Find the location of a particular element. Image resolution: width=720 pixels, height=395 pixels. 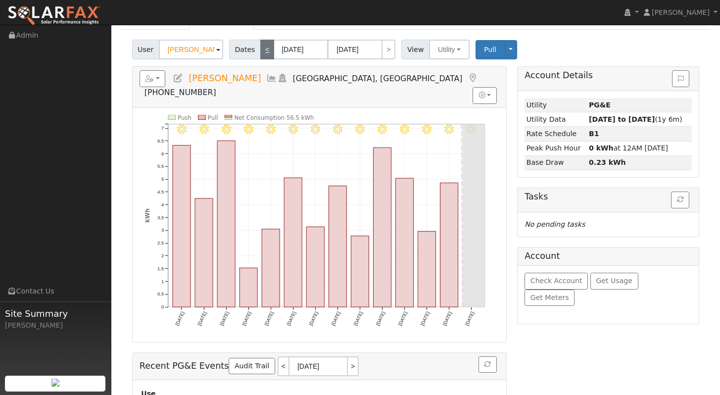

td: Rate Schedule is located at coordinates (555, 134).